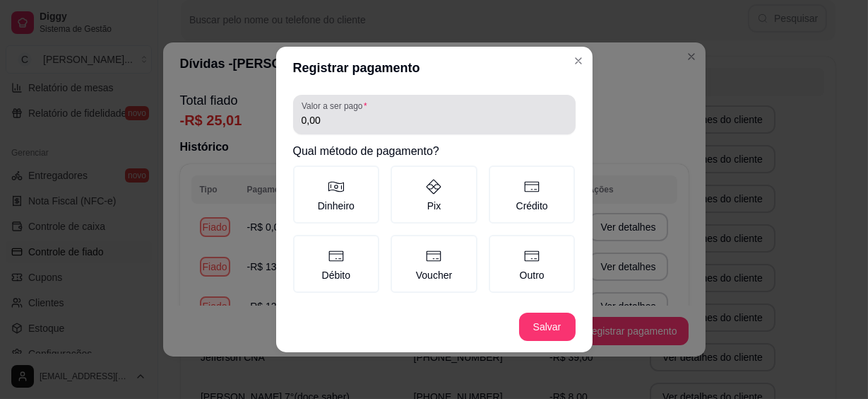  What do you see at coordinates (434, 68) in the screenshot?
I see `header: Registrar pagamento` at bounding box center [434, 68].